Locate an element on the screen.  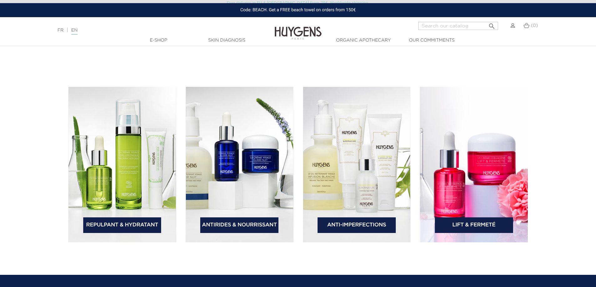
img: Huygens is located at coordinates (298, 28).